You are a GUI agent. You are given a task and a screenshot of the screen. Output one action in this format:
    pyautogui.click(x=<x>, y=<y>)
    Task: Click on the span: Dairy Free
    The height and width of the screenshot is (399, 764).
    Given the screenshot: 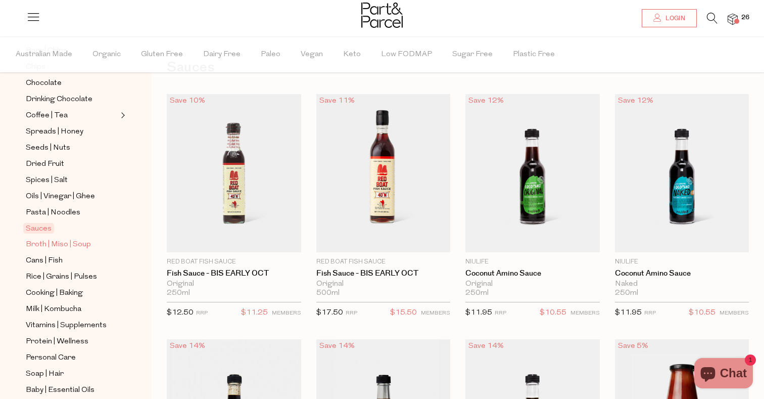 What is the action you would take?
    pyautogui.click(x=222, y=55)
    